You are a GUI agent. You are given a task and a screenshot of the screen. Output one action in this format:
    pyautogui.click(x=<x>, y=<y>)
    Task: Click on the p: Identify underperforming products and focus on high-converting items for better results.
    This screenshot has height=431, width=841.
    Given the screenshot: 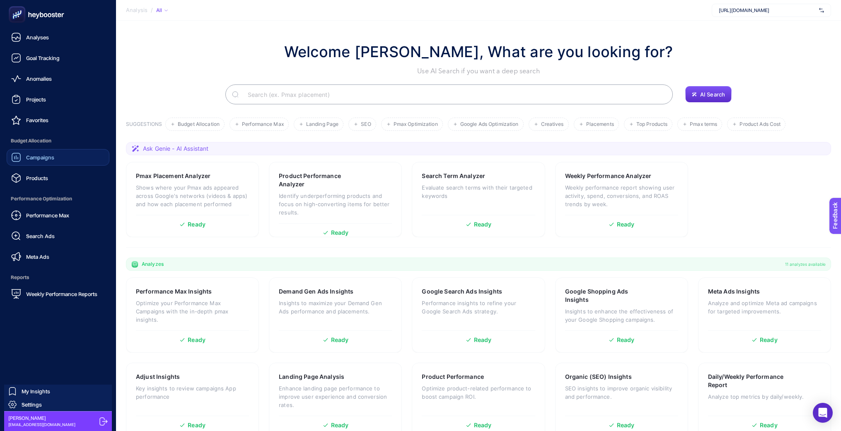 What is the action you would take?
    pyautogui.click(x=335, y=204)
    